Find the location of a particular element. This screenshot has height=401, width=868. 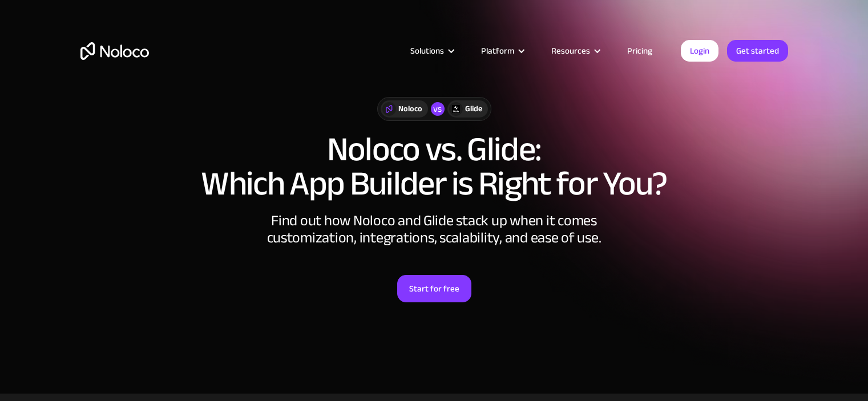

div: vs is located at coordinates (437, 109).